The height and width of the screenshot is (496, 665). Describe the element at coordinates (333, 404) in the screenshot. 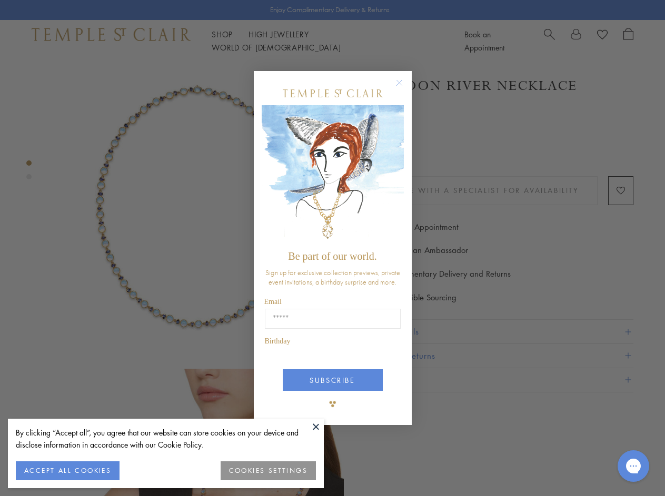

I see `img: TSC` at that location.